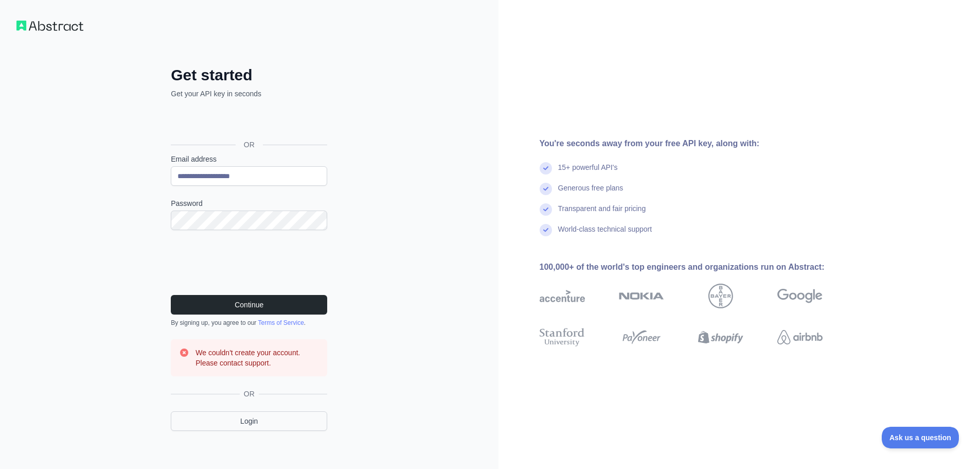 This screenshot has height=469, width=980. Describe the element at coordinates (800, 296) in the screenshot. I see `img: google` at that location.